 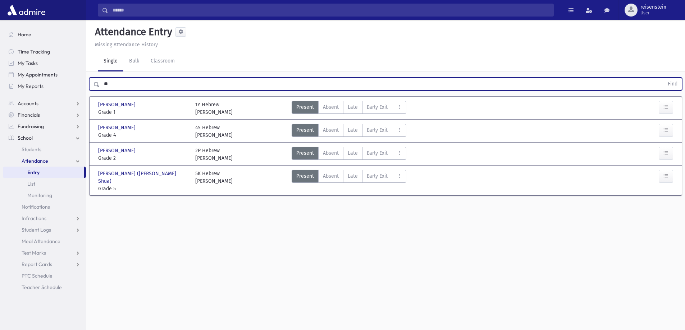 I want to click on span: My Tasks, so click(x=28, y=63).